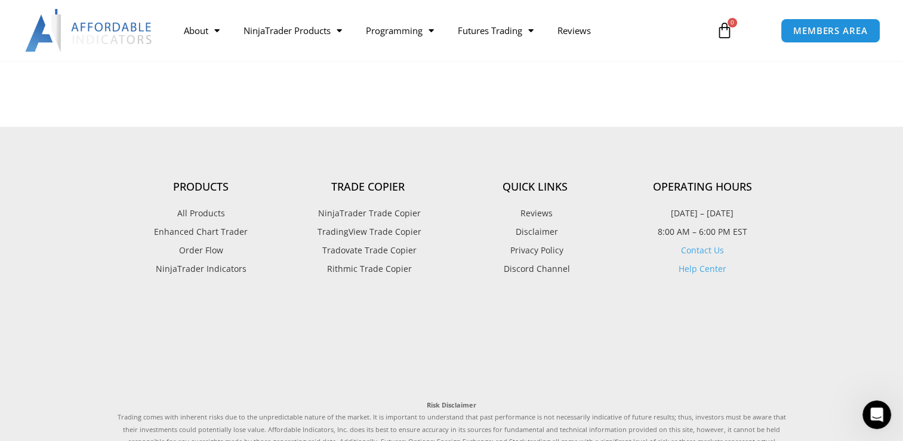 This screenshot has width=903, height=441. What do you see at coordinates (368, 250) in the screenshot?
I see `span: Tradovate Trade Copier` at bounding box center [368, 250].